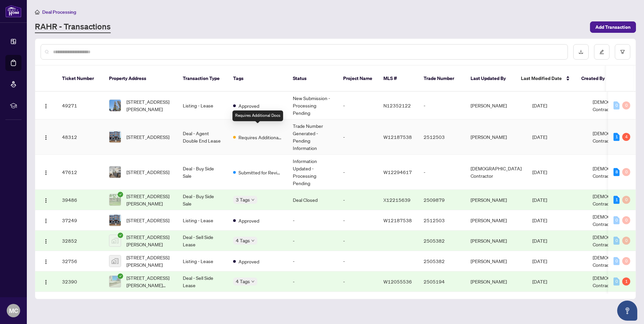 The height and width of the screenshot is (324, 644). I want to click on th: Last Modified Date, so click(546, 79).